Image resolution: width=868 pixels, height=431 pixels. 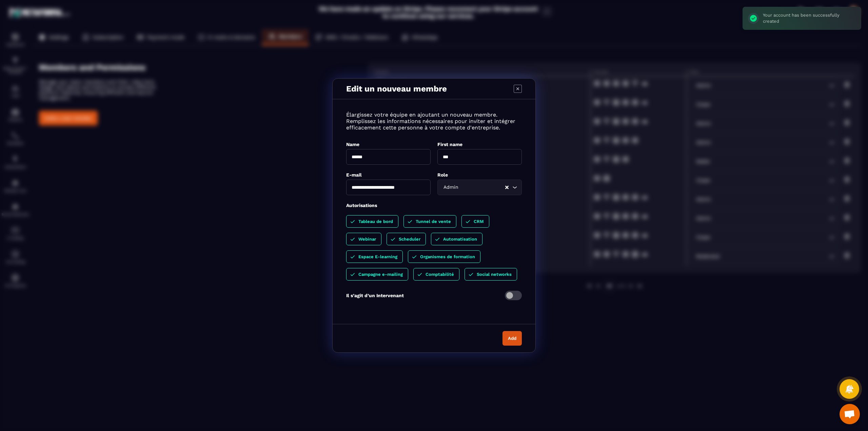 I want to click on label: Name, so click(x=353, y=145).